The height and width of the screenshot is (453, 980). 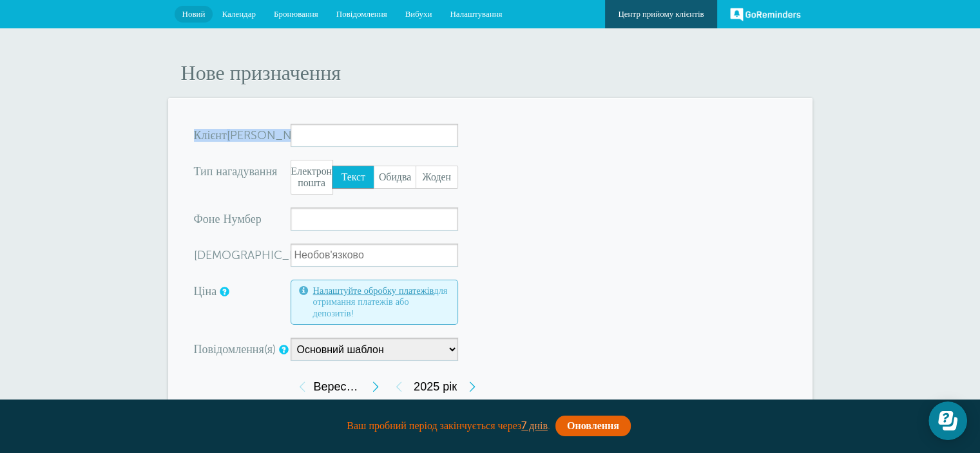 I want to click on font: Вересень, so click(x=340, y=387).